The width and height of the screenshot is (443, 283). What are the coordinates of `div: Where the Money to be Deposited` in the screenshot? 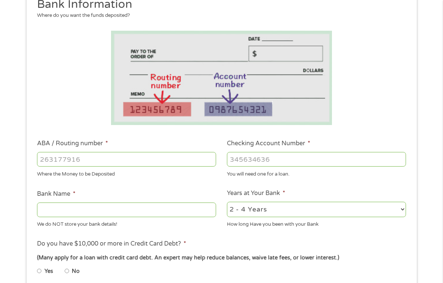 It's located at (126, 172).